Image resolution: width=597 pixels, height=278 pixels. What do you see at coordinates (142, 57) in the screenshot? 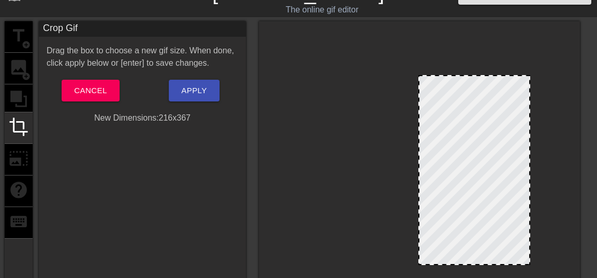
I see `div: Drag the box to choose a new gif size. When done, click apply below or [enter] to save changes.` at bounding box center [142, 57].